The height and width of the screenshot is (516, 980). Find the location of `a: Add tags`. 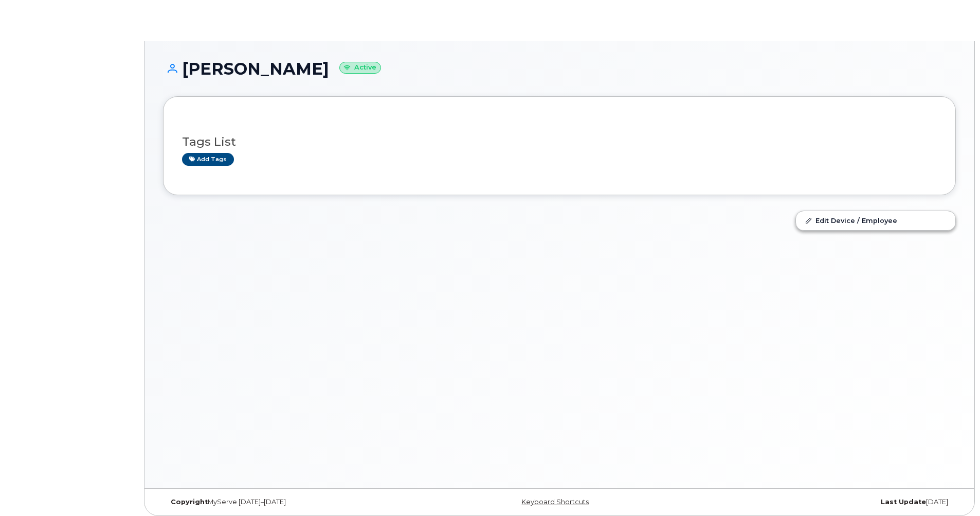

a: Add tags is located at coordinates (208, 159).